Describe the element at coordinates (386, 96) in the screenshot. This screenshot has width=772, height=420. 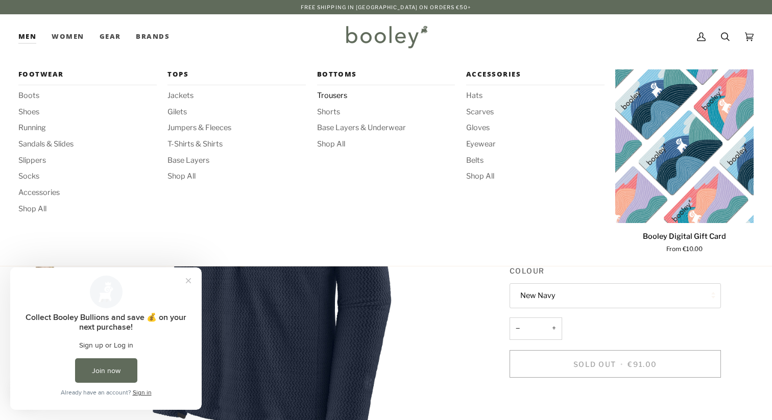
I see `span: Trousers` at that location.